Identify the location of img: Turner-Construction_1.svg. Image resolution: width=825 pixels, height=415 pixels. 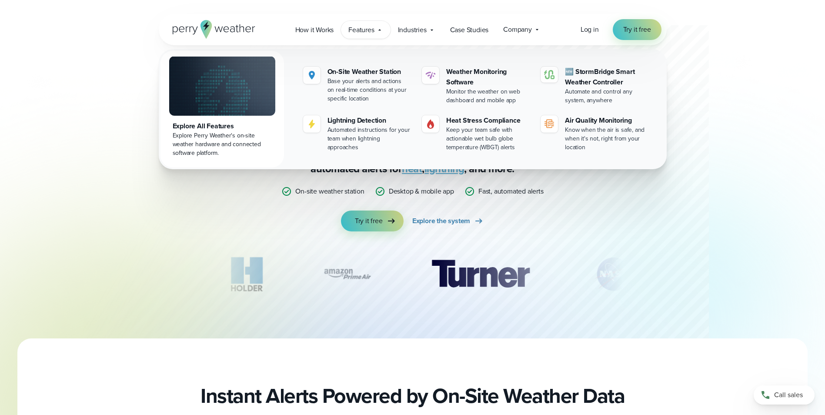
(480, 274).